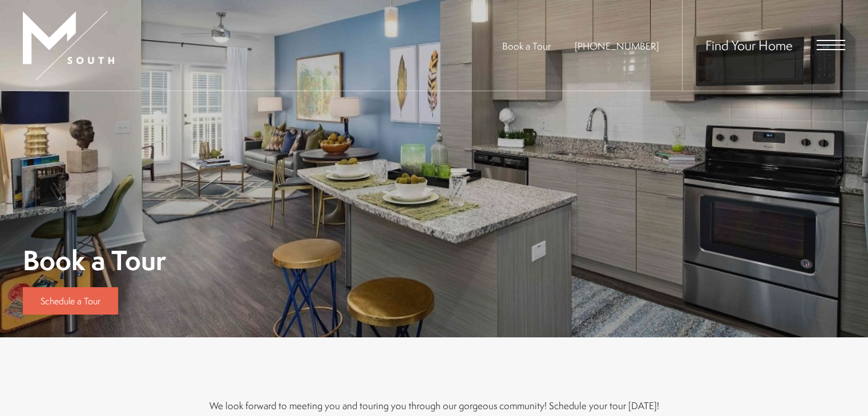 The width and height of the screenshot is (868, 416). I want to click on button: Open Menu, so click(831, 45).